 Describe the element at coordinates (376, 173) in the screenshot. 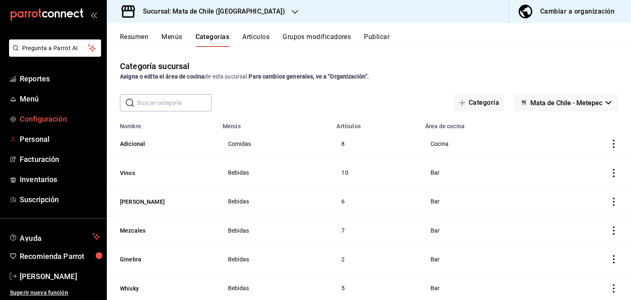

I see `td: 10` at that location.